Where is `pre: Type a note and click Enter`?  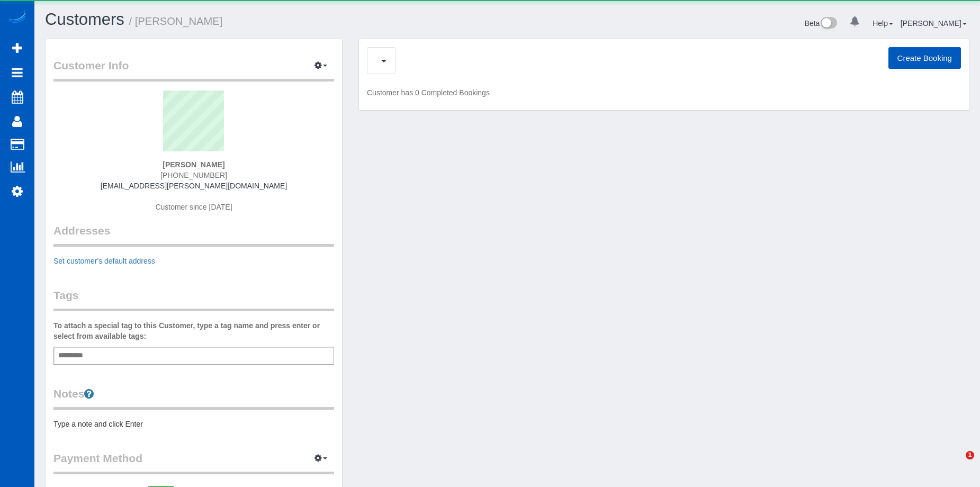
pre: Type a note and click Enter is located at coordinates (194, 424).